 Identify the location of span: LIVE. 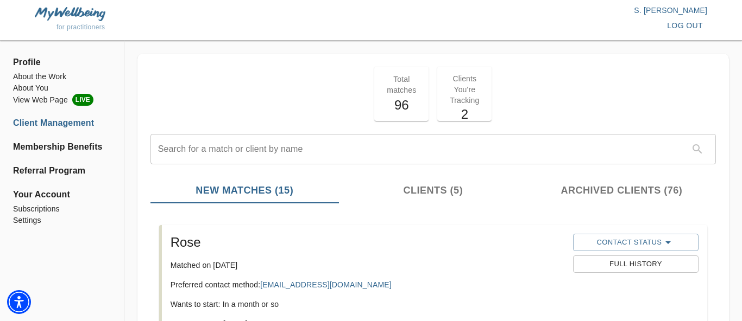
(83, 100).